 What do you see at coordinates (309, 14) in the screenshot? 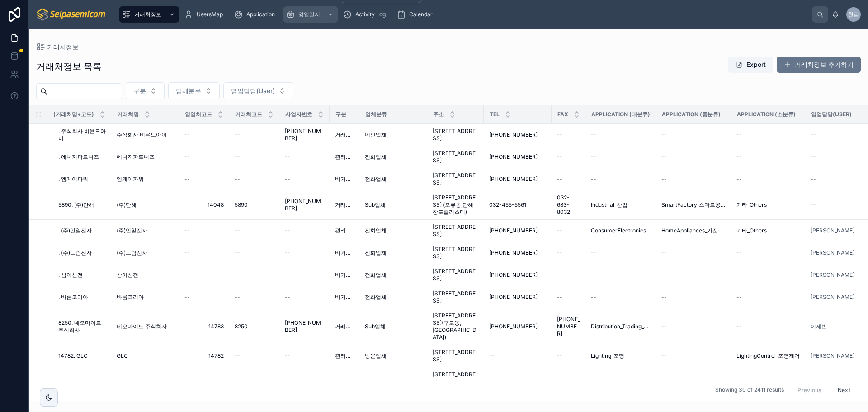
I see `span: 영업일지` at bounding box center [309, 14].